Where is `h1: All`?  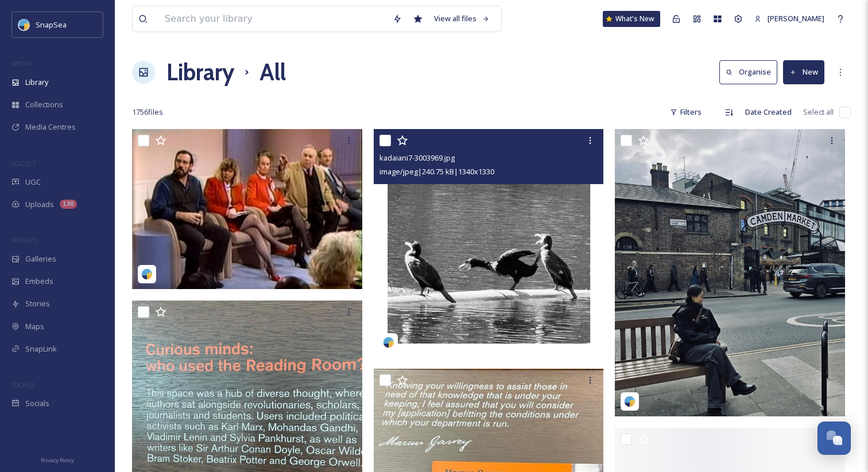 h1: All is located at coordinates (273, 72).